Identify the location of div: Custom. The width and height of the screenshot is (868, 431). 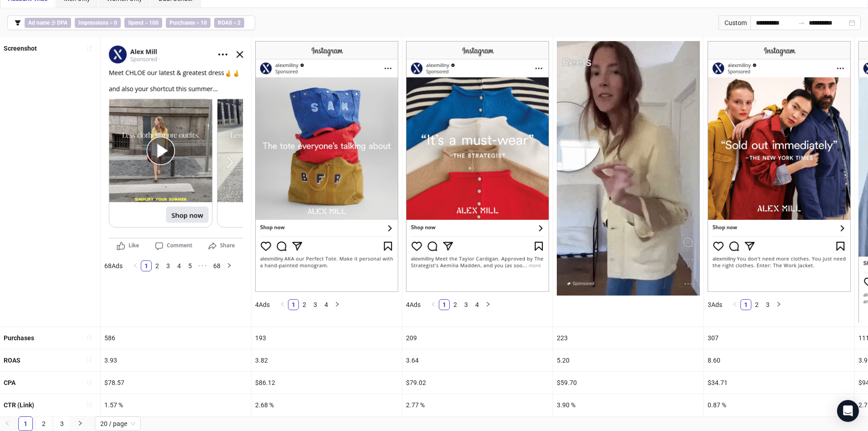
(734, 23).